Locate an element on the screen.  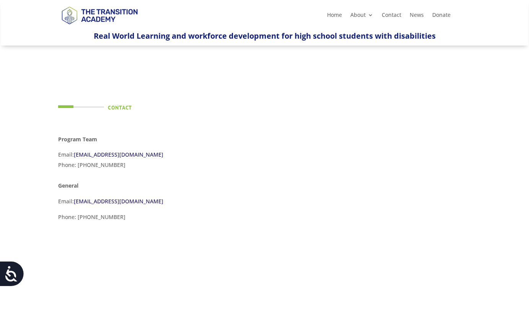
a: Home is located at coordinates (334, 16).